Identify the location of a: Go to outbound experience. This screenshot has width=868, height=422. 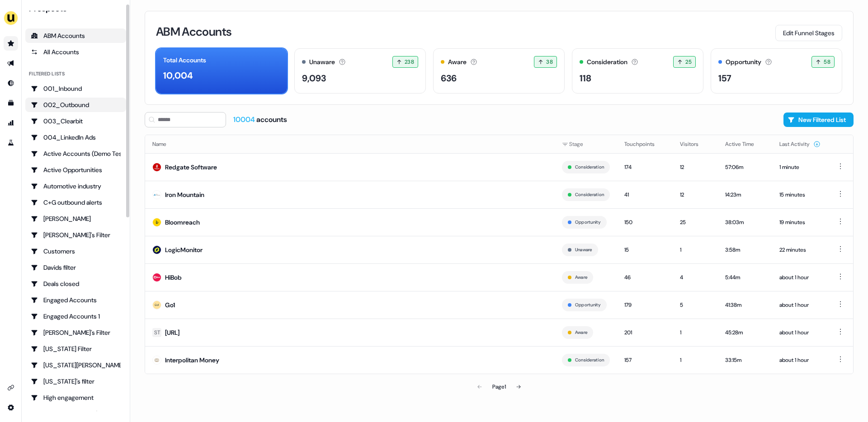
(11, 63).